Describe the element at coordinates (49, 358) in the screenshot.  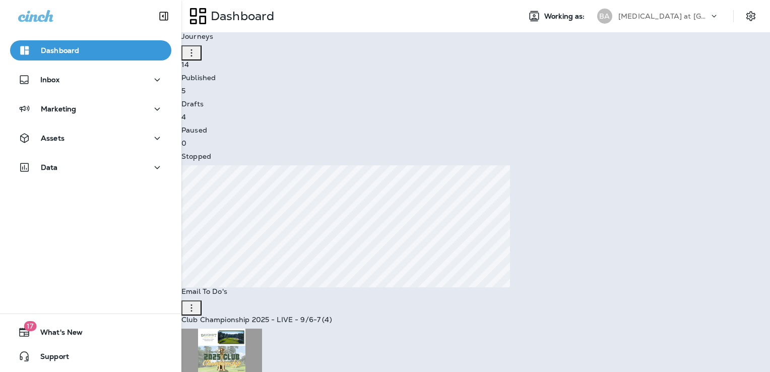
I see `span: Support` at that location.